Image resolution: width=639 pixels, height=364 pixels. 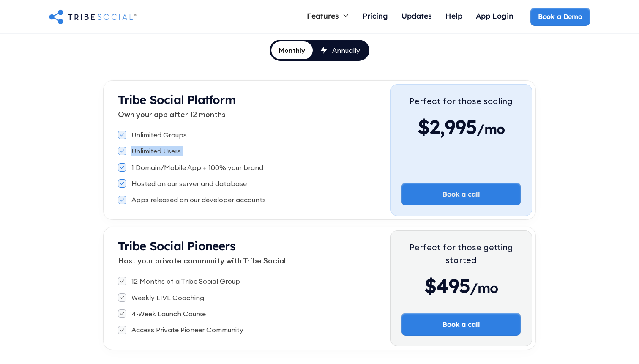 I want to click on div: Weekly LIVE Coaching, so click(x=168, y=298).